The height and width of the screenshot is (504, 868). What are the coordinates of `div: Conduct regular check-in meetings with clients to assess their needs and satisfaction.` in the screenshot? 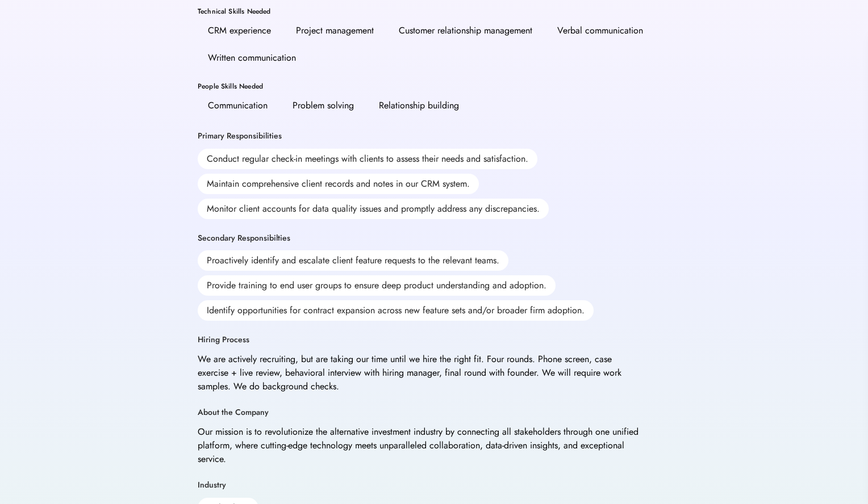 It's located at (367, 159).